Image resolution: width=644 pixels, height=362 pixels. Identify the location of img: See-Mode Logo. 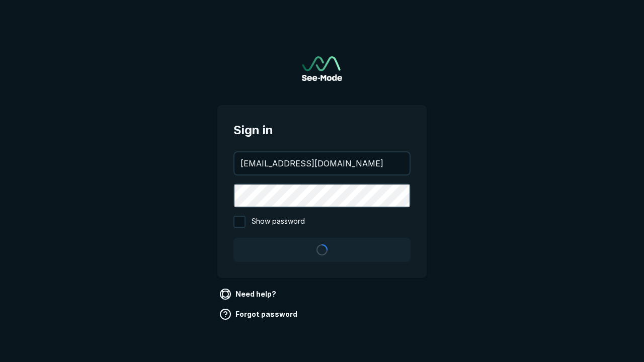
(322, 69).